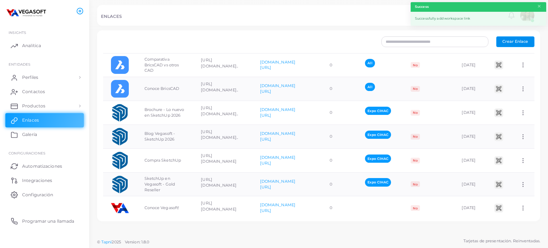 This screenshot has height=248, width=548. I want to click on button: Crear Enlace, so click(515, 42).